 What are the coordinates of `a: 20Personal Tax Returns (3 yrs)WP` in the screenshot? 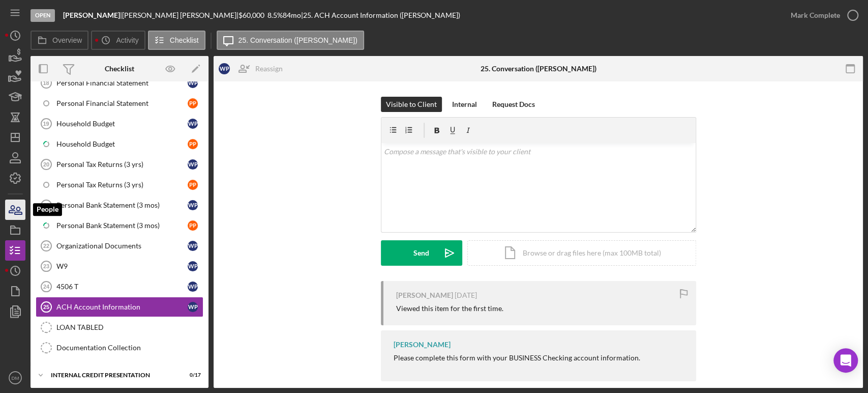 It's located at (119, 165).